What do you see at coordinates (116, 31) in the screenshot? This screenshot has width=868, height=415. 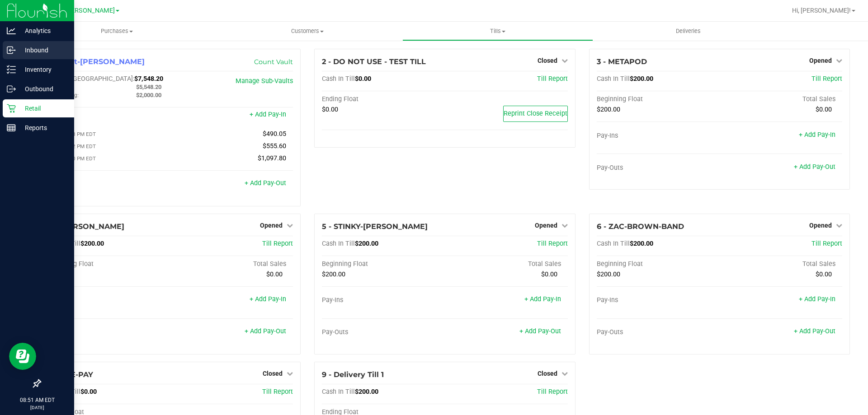 I see `span: Purchases` at bounding box center [116, 31].